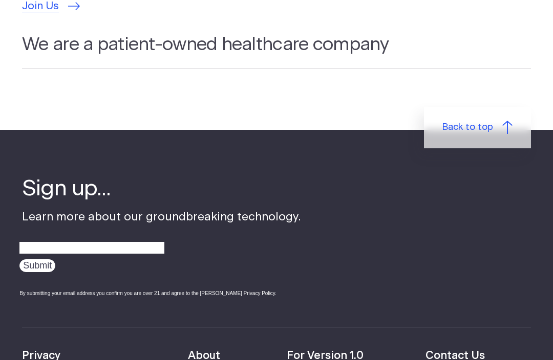 The image size is (553, 360). What do you see at coordinates (276, 51) in the screenshot?
I see `h2: We are a patient-owned healthcare company` at bounding box center [276, 51].